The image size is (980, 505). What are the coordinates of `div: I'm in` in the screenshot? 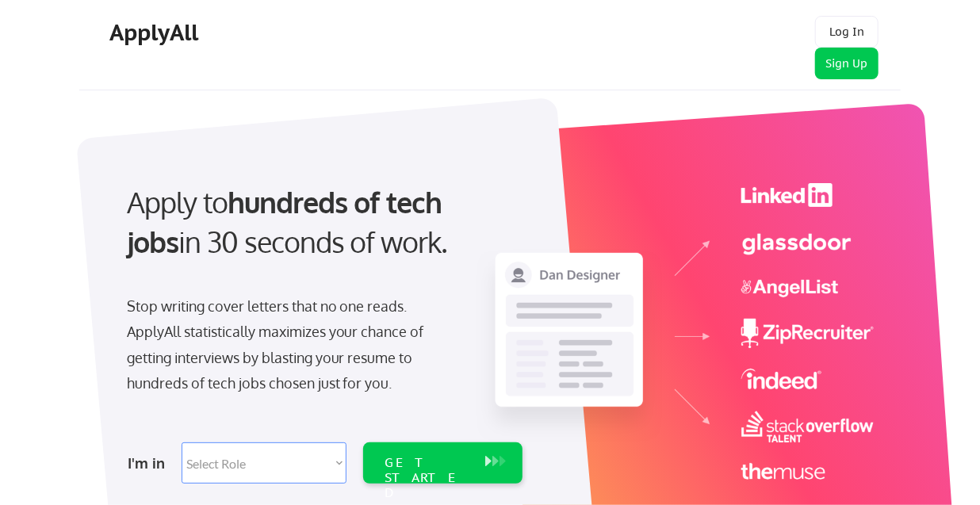 It's located at (150, 462).